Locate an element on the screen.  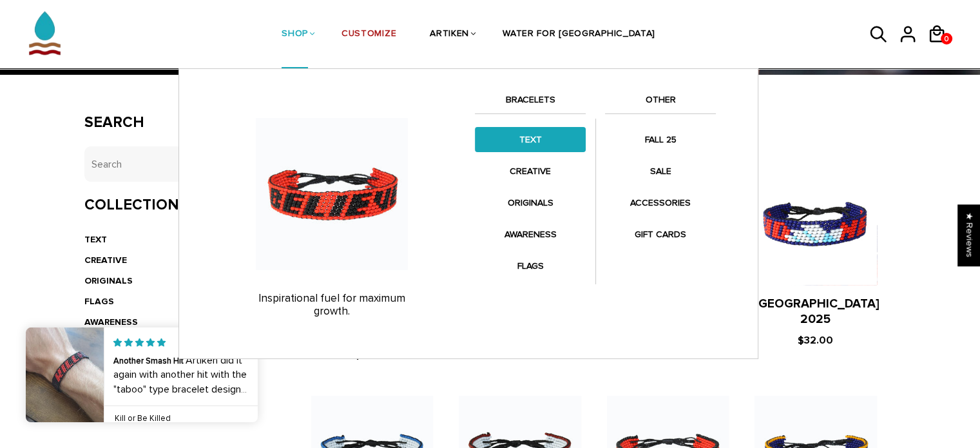
h3: Collections is located at coordinates (179, 205).